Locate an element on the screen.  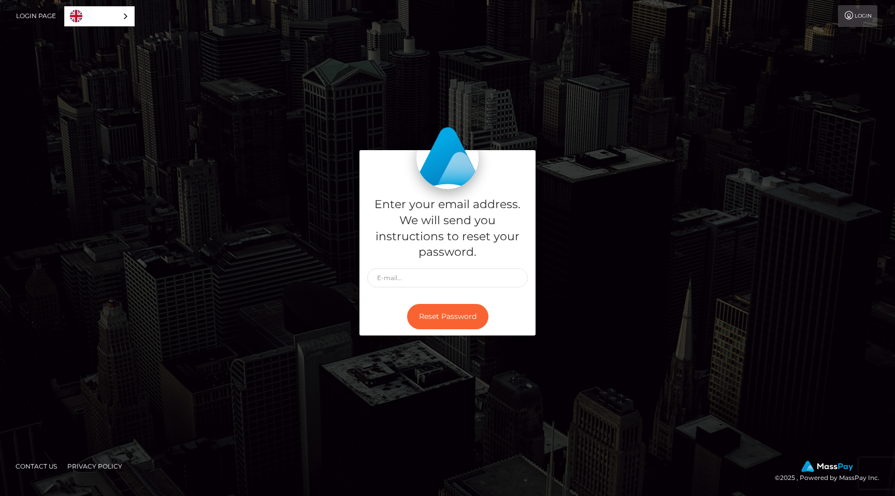
aside: Language selected: English is located at coordinates (99, 16).